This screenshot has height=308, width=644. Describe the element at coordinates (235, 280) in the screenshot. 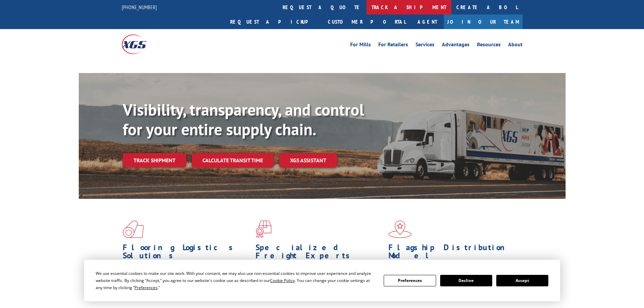

I see `div: We use essential cookies to make our site work. With your consent, we may also use non-essential ...` at that location.